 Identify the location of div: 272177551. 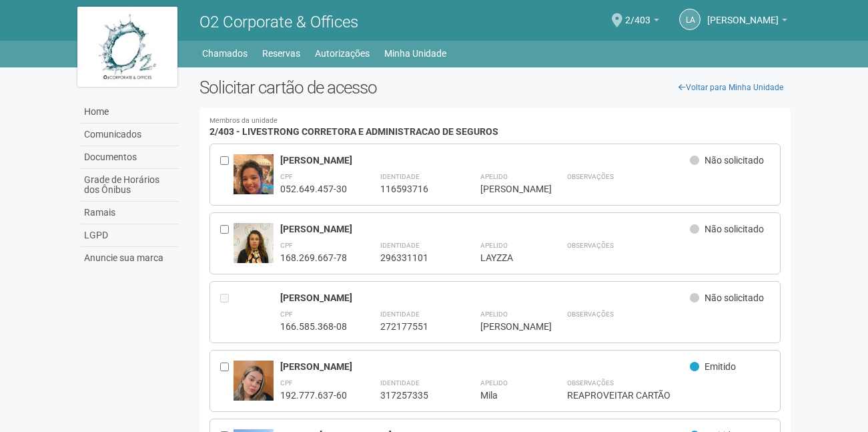
(414, 326).